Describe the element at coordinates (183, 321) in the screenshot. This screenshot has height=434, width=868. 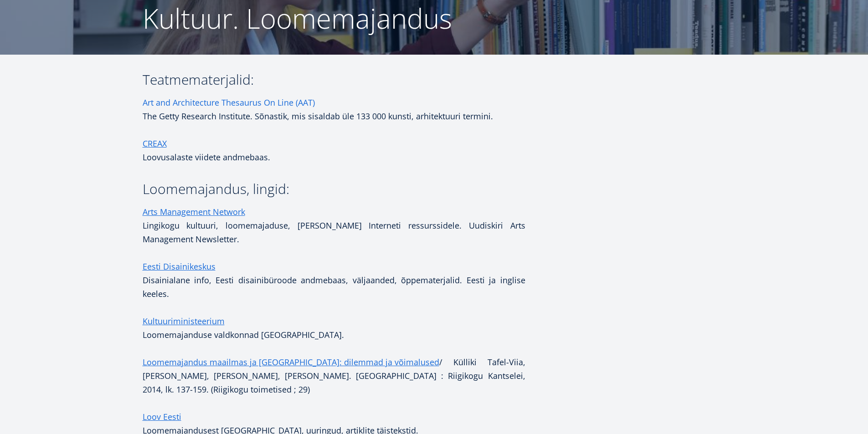
I see `a: Kultuuriministeerium` at that location.